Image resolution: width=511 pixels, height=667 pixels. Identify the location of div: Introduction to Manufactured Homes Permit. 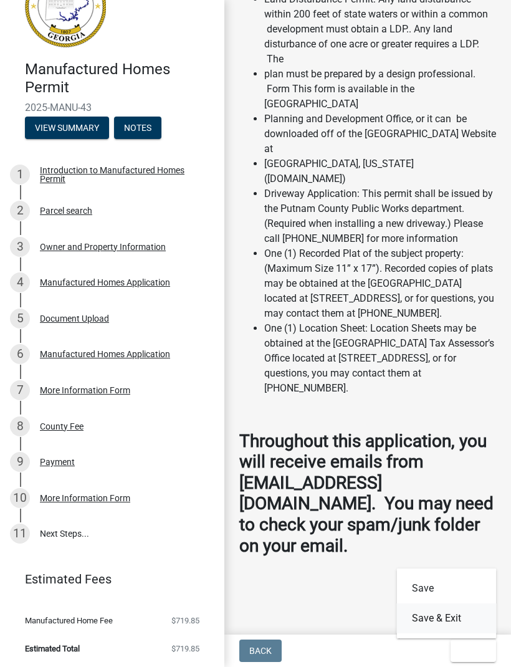
(122, 174).